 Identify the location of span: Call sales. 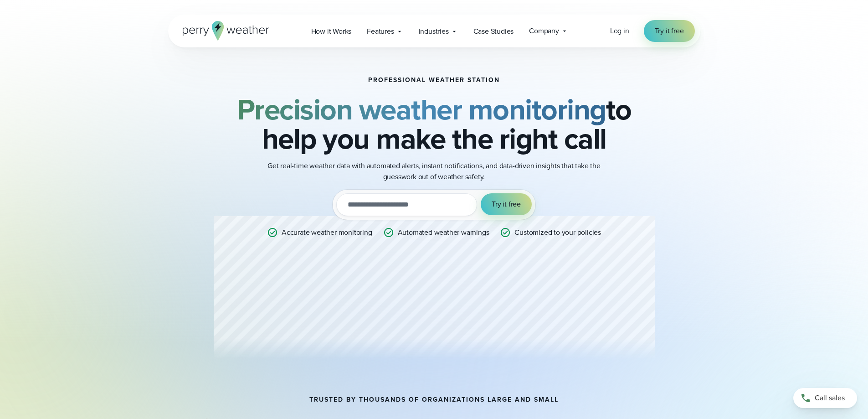
(829, 398).